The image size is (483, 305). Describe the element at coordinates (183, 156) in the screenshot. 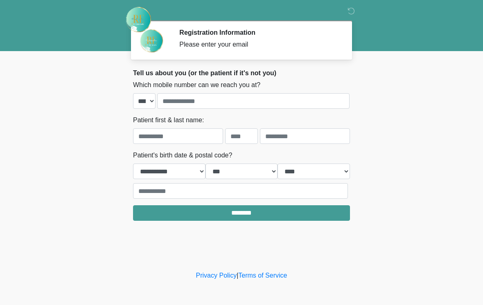

I see `label: Patient's birth date & postal code?` at that location.